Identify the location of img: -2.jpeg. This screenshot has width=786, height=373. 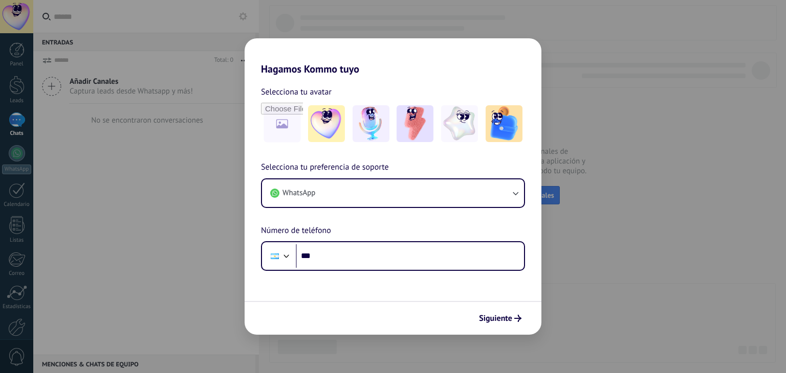
(371, 124).